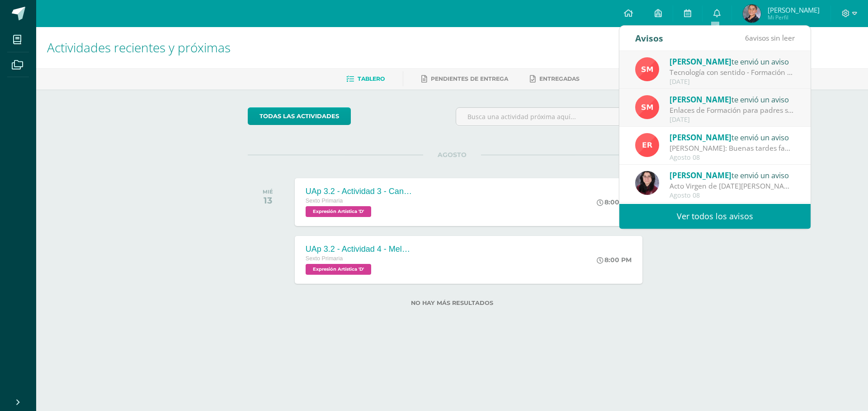  I want to click on span: Pendientes de entrega, so click(469, 79).